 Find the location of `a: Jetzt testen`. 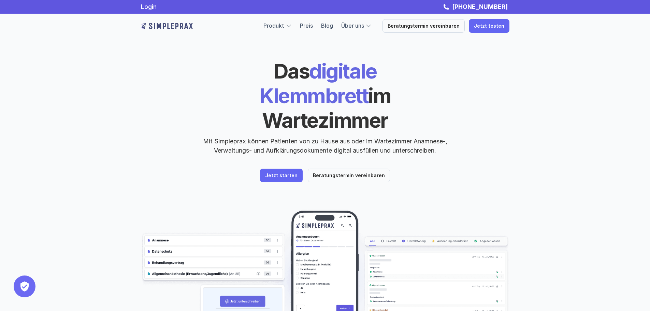

a: Jetzt testen is located at coordinates (489, 26).